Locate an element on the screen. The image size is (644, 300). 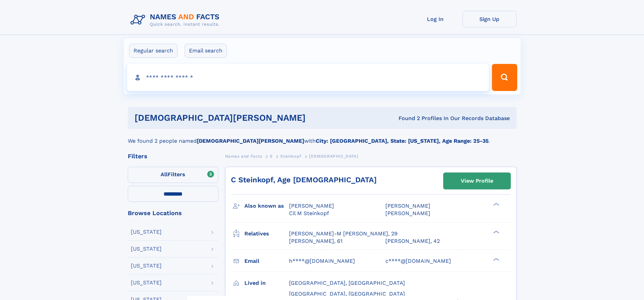
h3: Relatives is located at coordinates (267, 234).